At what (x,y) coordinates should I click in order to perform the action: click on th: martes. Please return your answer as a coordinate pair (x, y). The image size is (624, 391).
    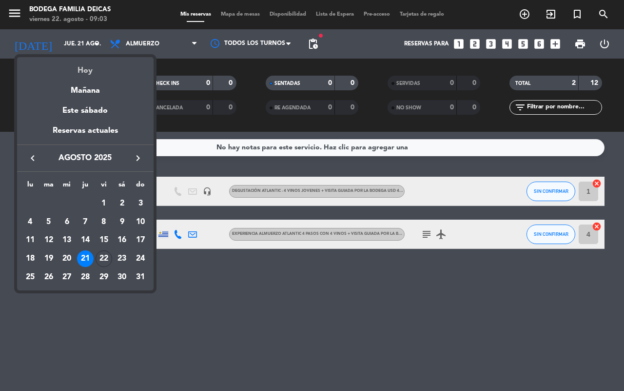
    Looking at the image, I should click on (49, 186).